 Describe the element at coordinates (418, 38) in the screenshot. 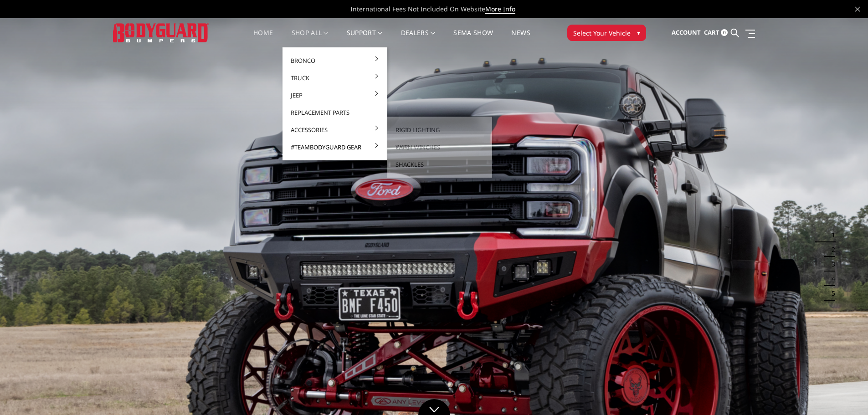

I see `a: Dealers` at that location.